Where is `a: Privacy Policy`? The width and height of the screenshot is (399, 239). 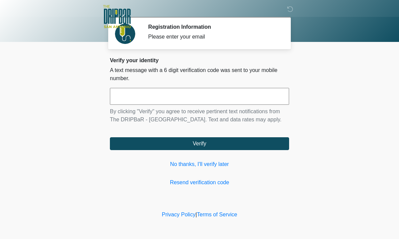 a: Privacy Policy is located at coordinates (179, 214).